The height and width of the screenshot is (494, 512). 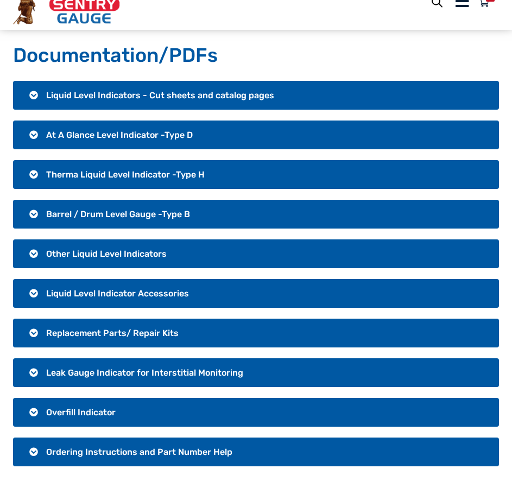 I want to click on span: At A Glance Level Indicator -Type D, so click(x=119, y=135).